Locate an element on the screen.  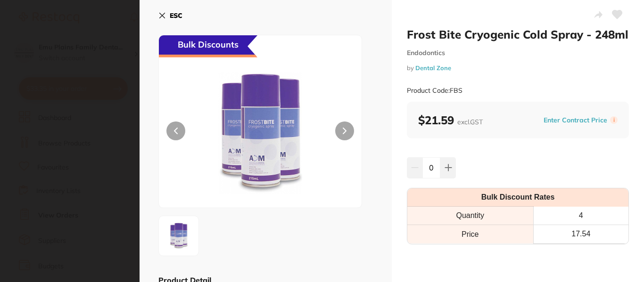
button: Enter Contract Price is located at coordinates (575, 120).